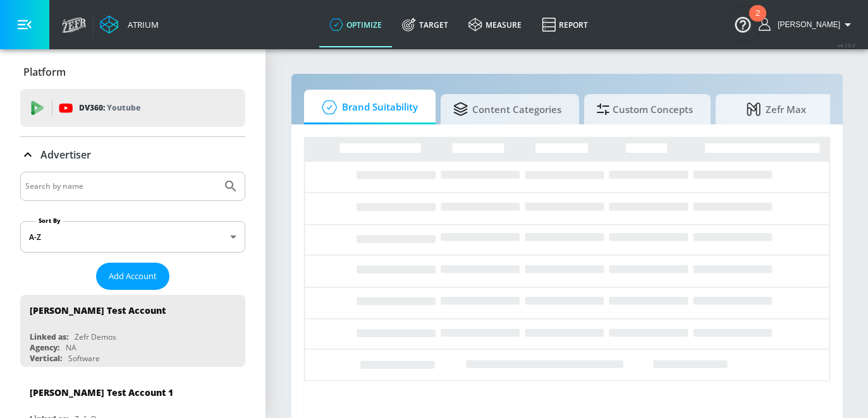  I want to click on a: Report, so click(565, 24).